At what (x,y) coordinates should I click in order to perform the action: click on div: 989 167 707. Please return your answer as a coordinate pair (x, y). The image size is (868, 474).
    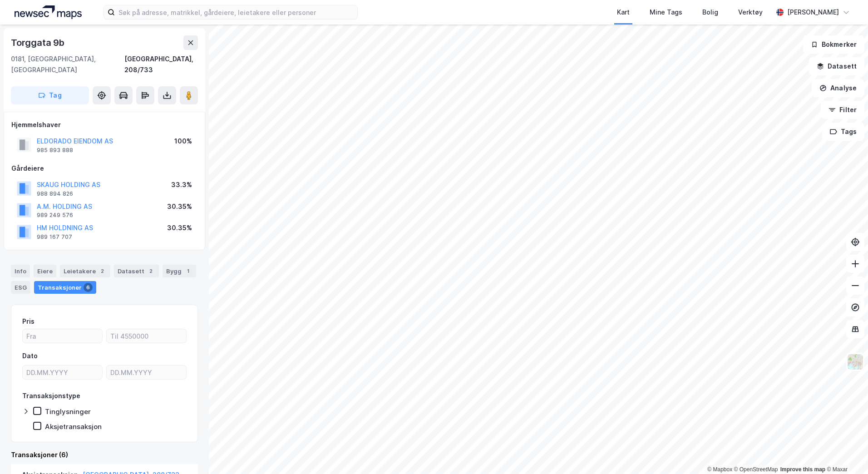
    Looking at the image, I should click on (55, 237).